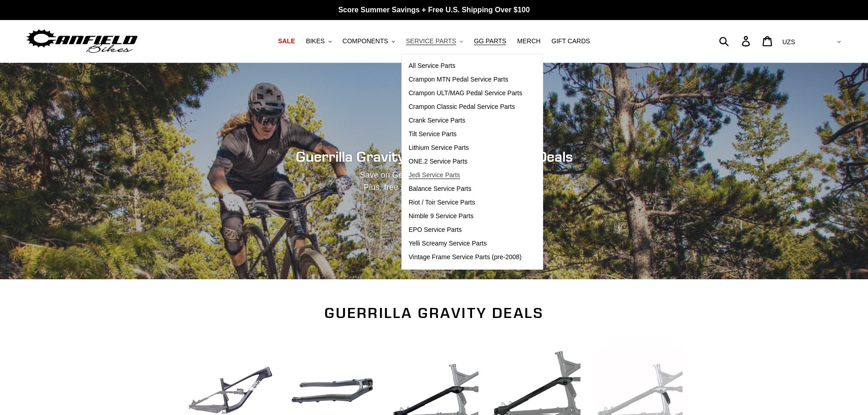  Describe the element at coordinates (441, 216) in the screenshot. I see `span: Nimble 9 Service Parts` at that location.